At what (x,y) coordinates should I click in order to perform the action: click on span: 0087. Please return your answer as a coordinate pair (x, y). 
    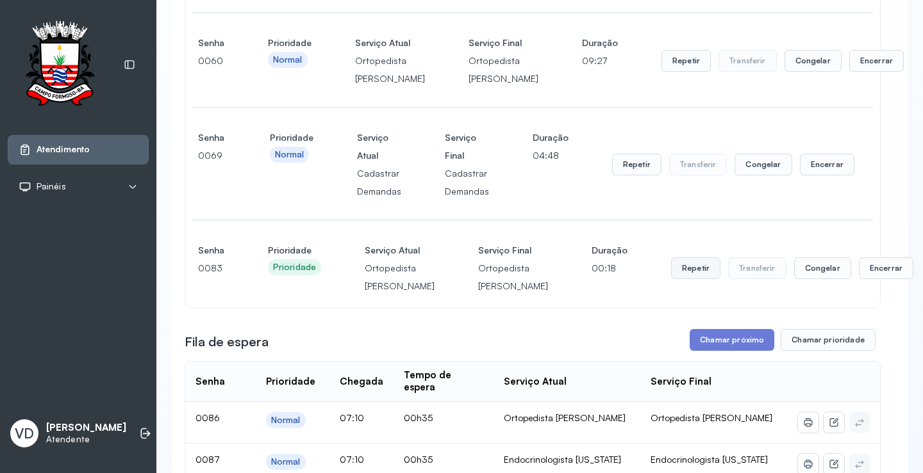
    Looking at the image, I should click on (208, 459).